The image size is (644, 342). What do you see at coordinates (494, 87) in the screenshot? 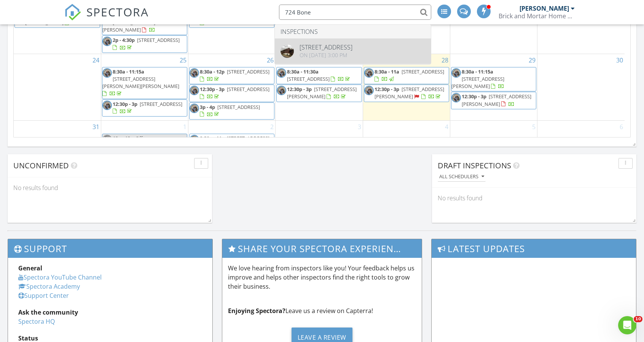
I see `td: Go to August 29, 2025` at bounding box center [494, 87].